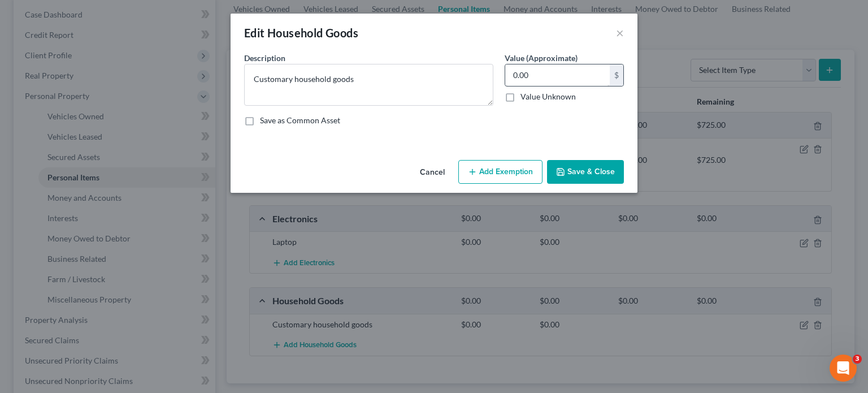 The width and height of the screenshot is (868, 393). I want to click on button: Add Exemption, so click(500, 172).